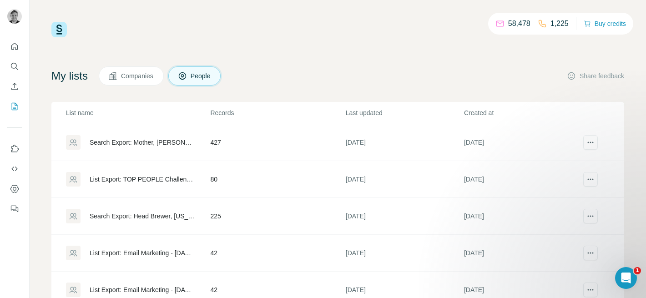 The width and height of the screenshot is (646, 298). What do you see at coordinates (15, 189) in the screenshot?
I see `button: Dashboard` at bounding box center [15, 189].